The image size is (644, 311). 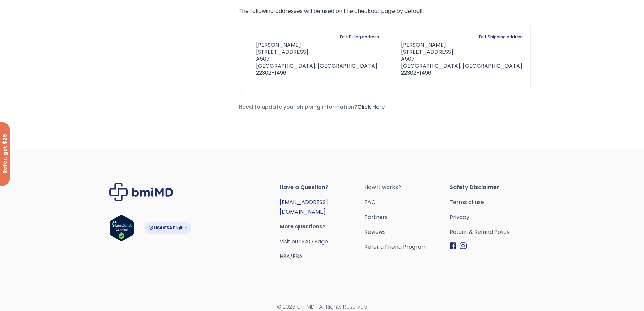 What do you see at coordinates (492, 232) in the screenshot?
I see `a: Return & Refund Policy` at bounding box center [492, 232].